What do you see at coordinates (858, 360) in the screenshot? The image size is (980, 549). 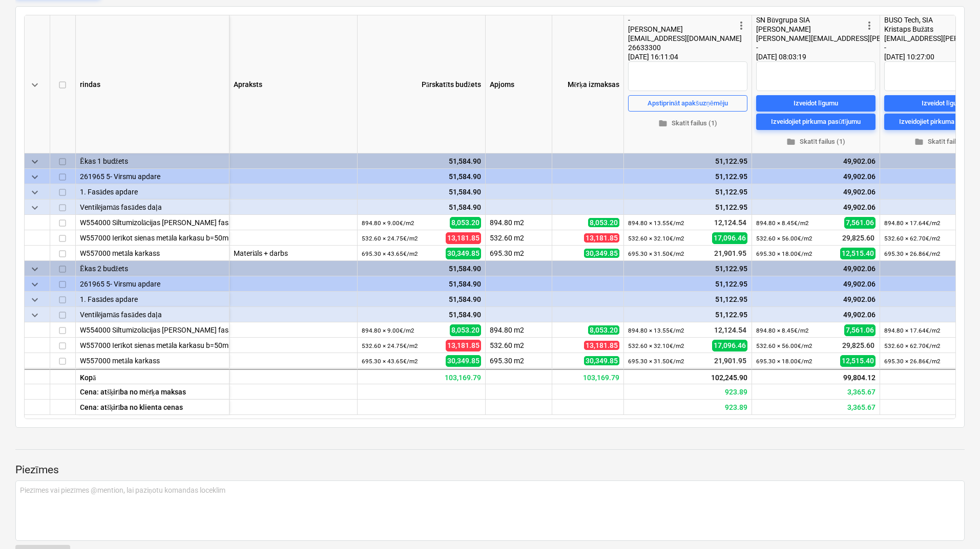 I see `span: 12,515.40` at bounding box center [858, 360].